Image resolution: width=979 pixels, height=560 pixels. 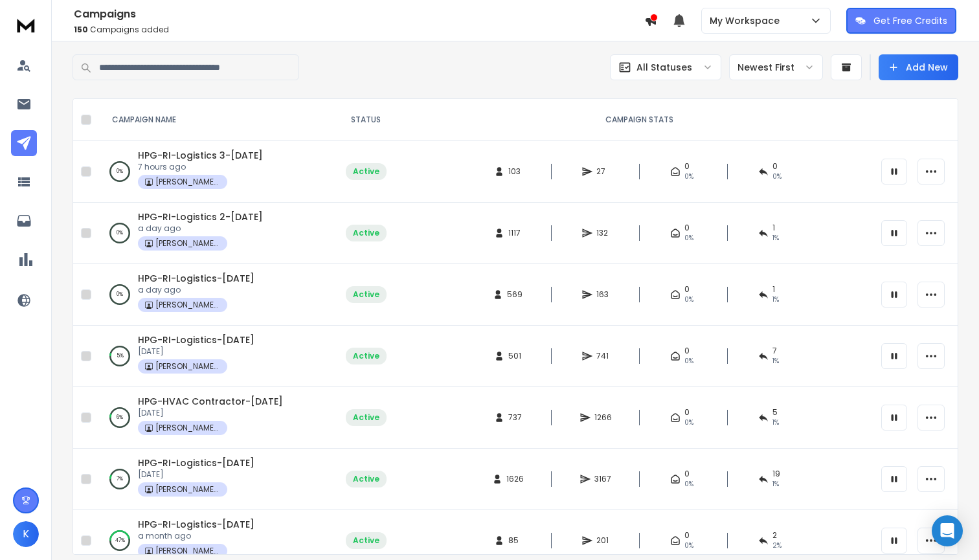 I want to click on span: 85, so click(x=515, y=540).